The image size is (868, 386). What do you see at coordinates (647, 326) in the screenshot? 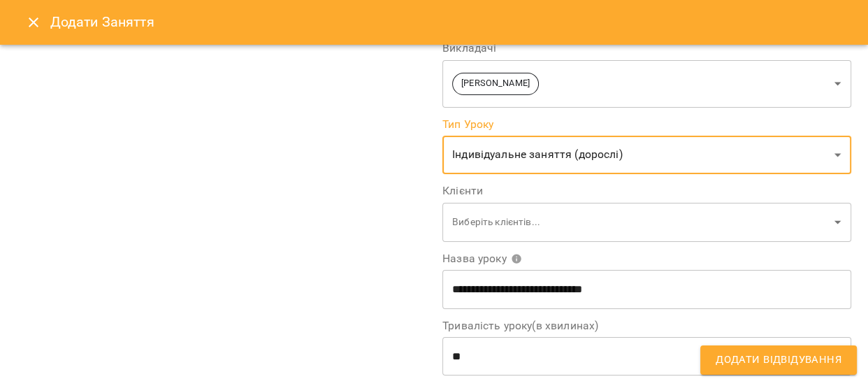
I see `label: Тривалість уроку(в хвилинах)` at bounding box center [647, 326].